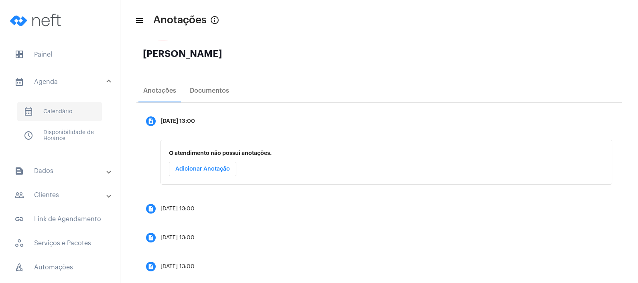 The width and height of the screenshot is (638, 283). I want to click on mat-panel-title: Clientes, so click(61, 195).